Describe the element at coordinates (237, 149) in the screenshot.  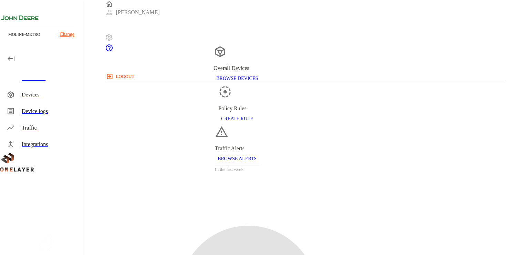
I see `div: Traffic Alerts` at that location.